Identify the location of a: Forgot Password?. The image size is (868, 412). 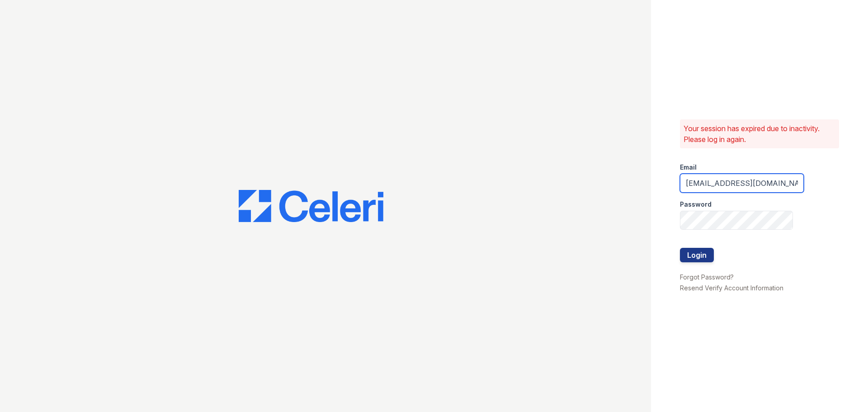
(707, 277).